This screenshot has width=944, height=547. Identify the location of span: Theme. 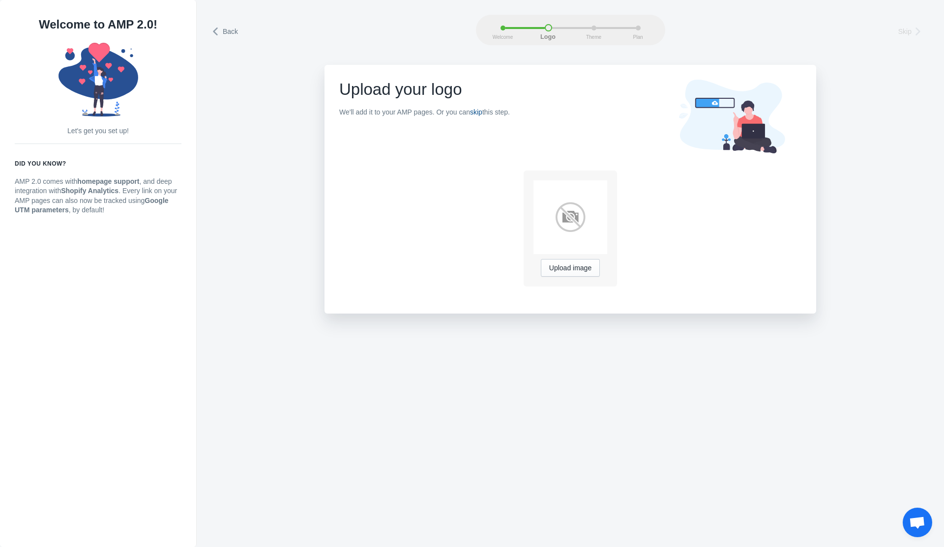
(594, 37).